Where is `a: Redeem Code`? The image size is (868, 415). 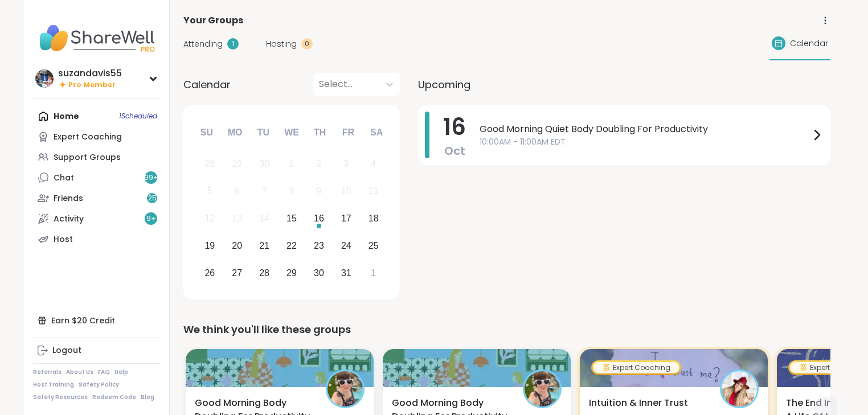
a: Redeem Code is located at coordinates (114, 397).